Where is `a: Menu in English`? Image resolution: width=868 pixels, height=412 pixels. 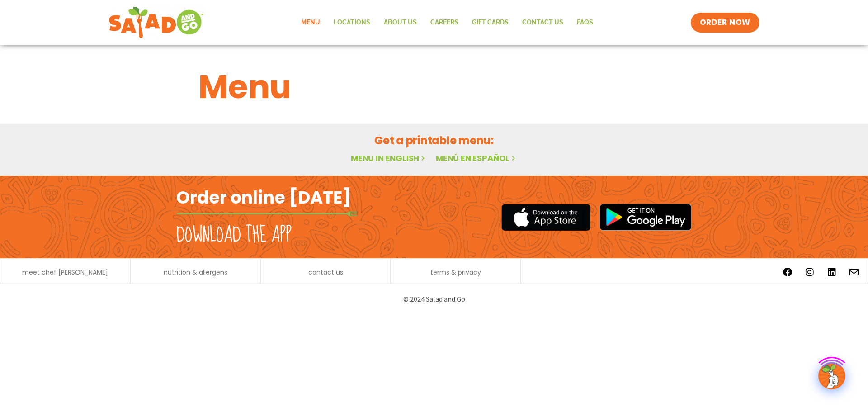
a: Menu in English is located at coordinates (389, 158).